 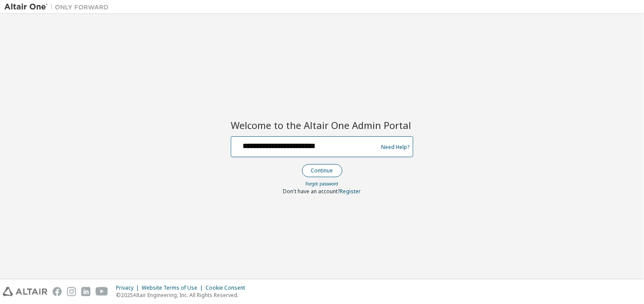 What do you see at coordinates (228, 288) in the screenshot?
I see `div: Cookie Consent` at bounding box center [228, 288].